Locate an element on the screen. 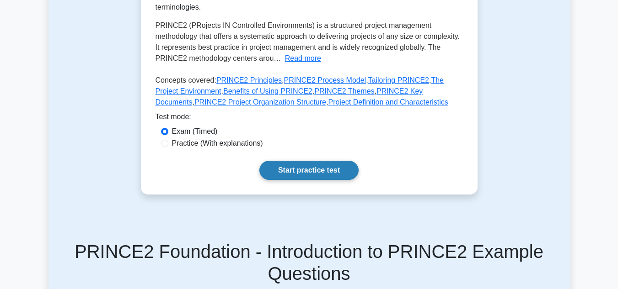  h5: PRINCE2 Foundation - Introduction to PRINCE2 Example Questions is located at coordinates (309, 263).